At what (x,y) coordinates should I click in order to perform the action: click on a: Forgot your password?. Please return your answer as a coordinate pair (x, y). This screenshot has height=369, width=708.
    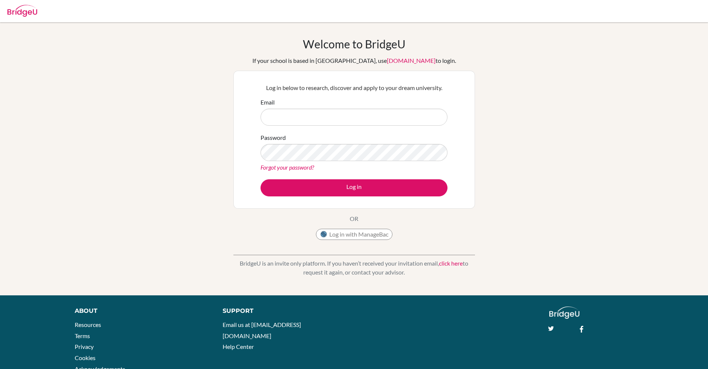
    Looking at the image, I should click on (287, 167).